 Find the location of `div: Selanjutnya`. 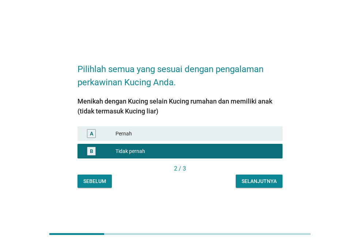

div: Selanjutnya is located at coordinates (259, 181).